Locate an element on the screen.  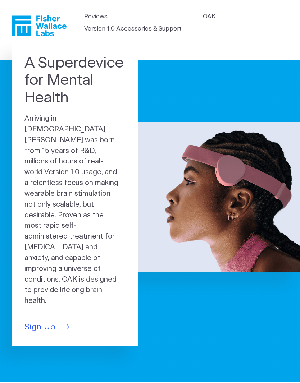
a: Version 1.0 Accessories & Support is located at coordinates (133, 29).